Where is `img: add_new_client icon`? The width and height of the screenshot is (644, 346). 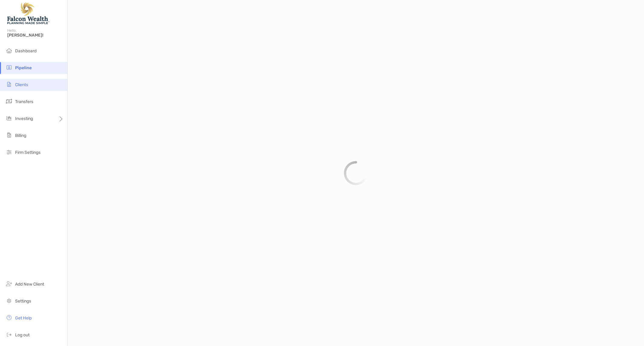
img: add_new_client icon is located at coordinates (9, 283).